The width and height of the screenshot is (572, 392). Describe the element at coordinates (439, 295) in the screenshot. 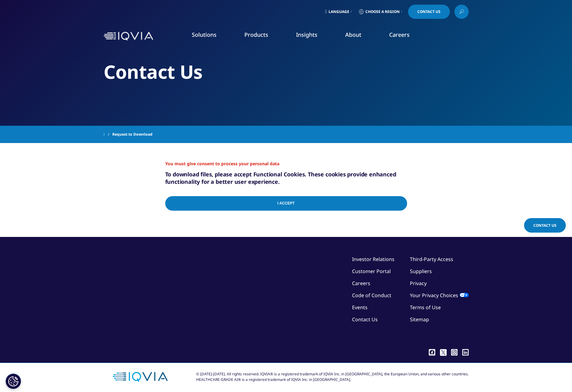

I see `a: Your Privacy Choices` at that location.